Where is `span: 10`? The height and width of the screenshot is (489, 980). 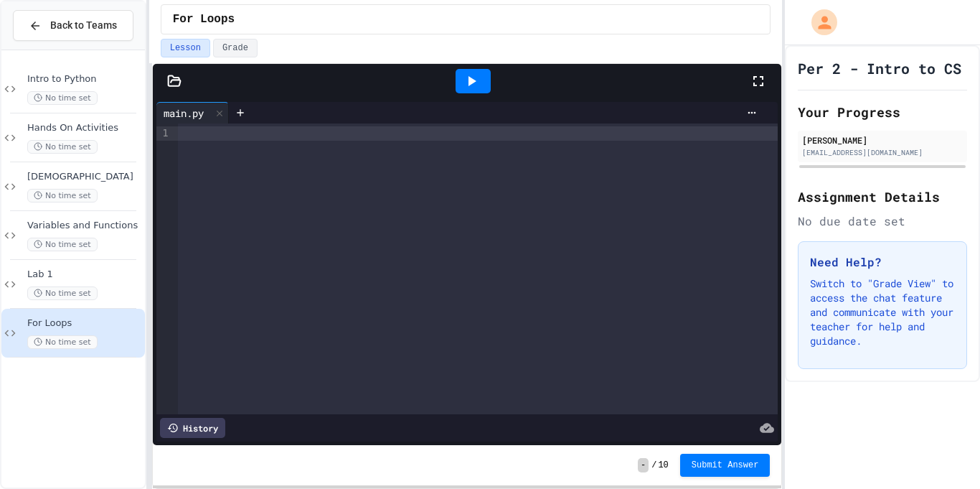 span: 10 is located at coordinates (663, 465).